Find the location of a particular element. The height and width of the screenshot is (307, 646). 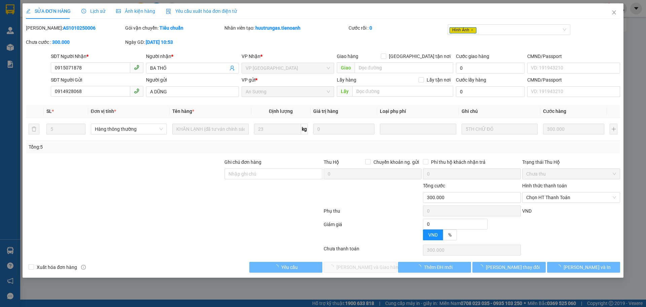

span: picture is located at coordinates (118, 11).